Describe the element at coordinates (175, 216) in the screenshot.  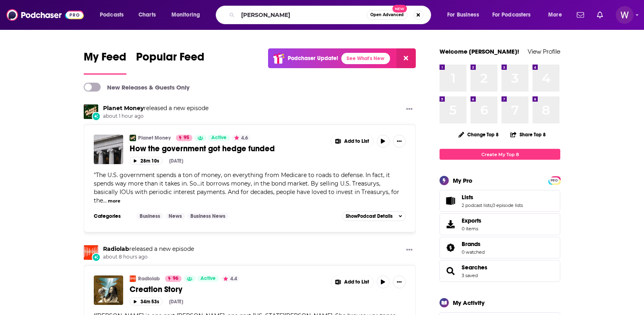
I see `a: News` at that location.